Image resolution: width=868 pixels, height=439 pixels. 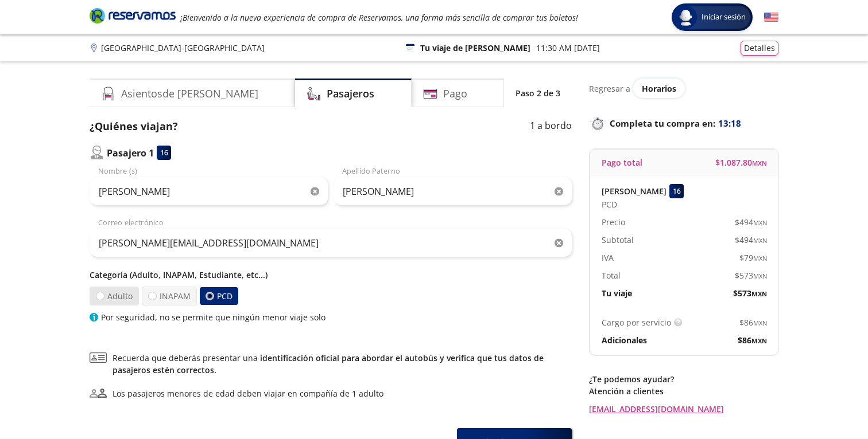 What do you see at coordinates (130, 153) in the screenshot?
I see `p: Pasajero 1` at bounding box center [130, 153].